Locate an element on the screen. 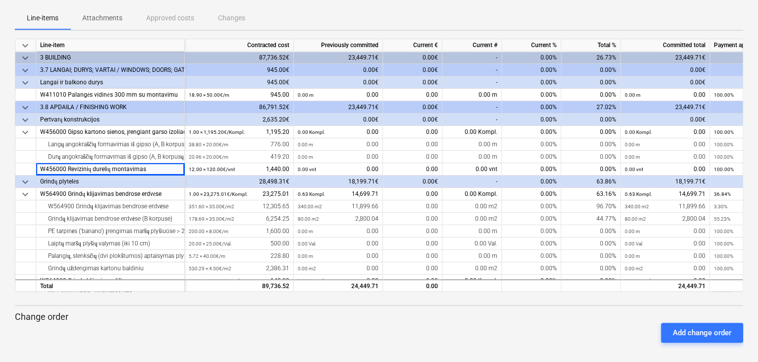 The image size is (758, 362). small: 12.00 × 120.00€ / vnt is located at coordinates (212, 169).